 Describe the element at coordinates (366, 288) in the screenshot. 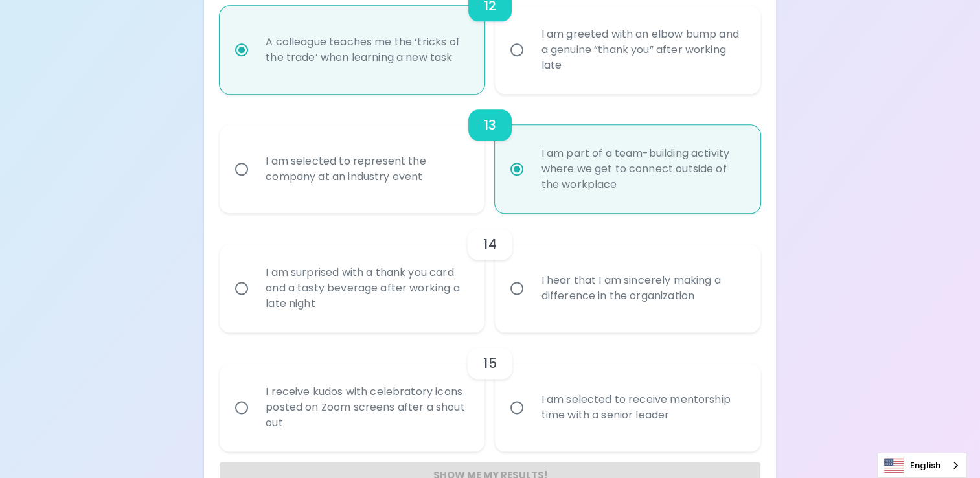

I see `div: I am surprised with a thank you card and a tasty beverage after working a late night` at that location.